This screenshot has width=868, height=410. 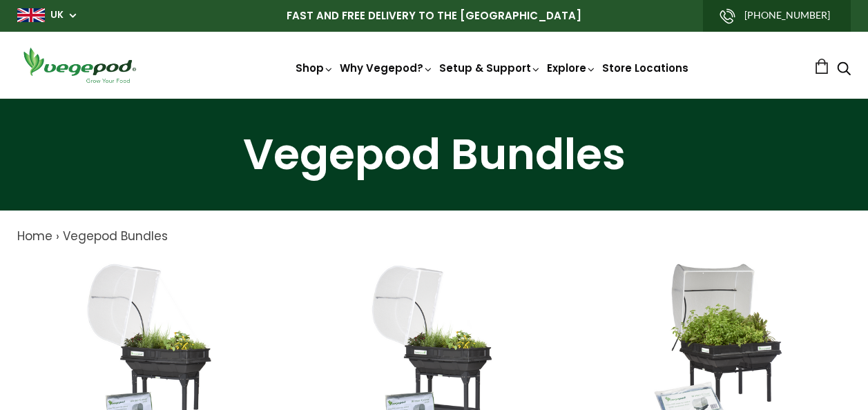 I want to click on a: Why Vegepod?, so click(x=387, y=68).